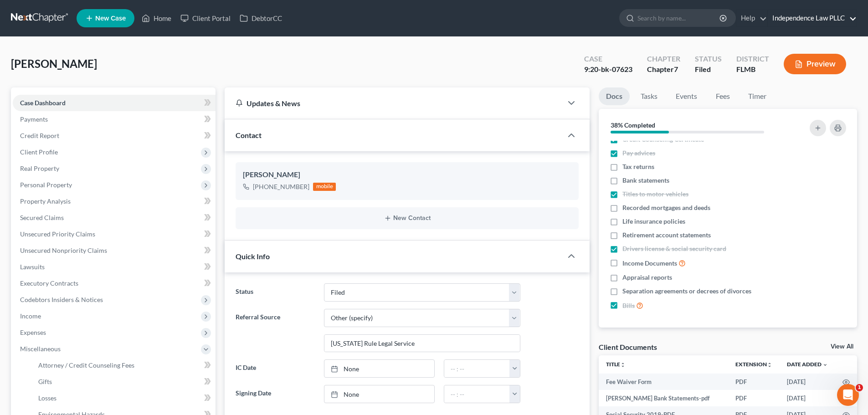  What do you see at coordinates (753, 364) in the screenshot?
I see `a: Extensionunfold_more` at bounding box center [753, 364].